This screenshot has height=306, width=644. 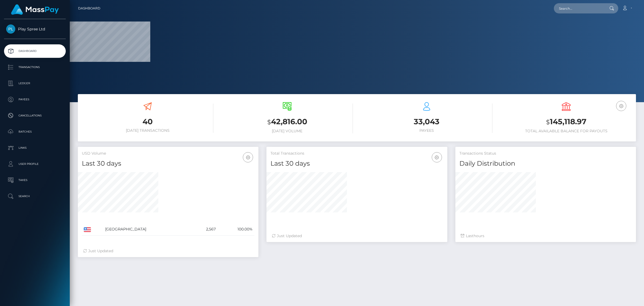 What do you see at coordinates (427, 122) in the screenshot?
I see `h3: 33,043` at bounding box center [427, 122].